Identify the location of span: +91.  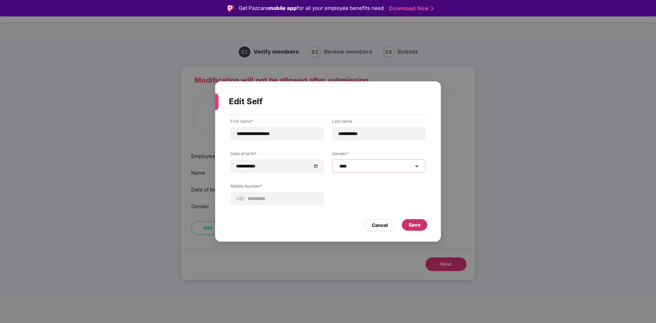
(241, 199).